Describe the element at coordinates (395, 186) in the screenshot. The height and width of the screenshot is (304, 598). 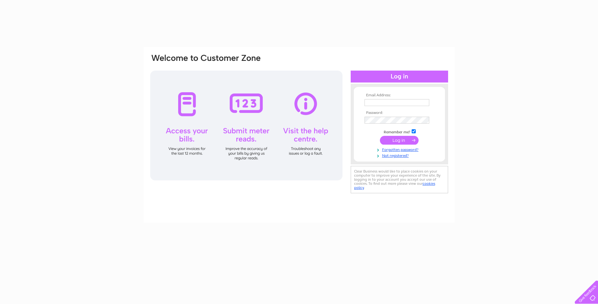
I see `a: cookies policy` at that location.